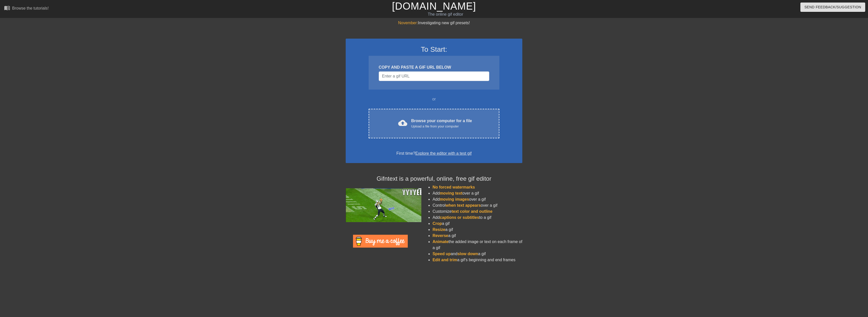 The width and height of the screenshot is (868, 317). I want to click on li: and a gif, so click(477, 254).